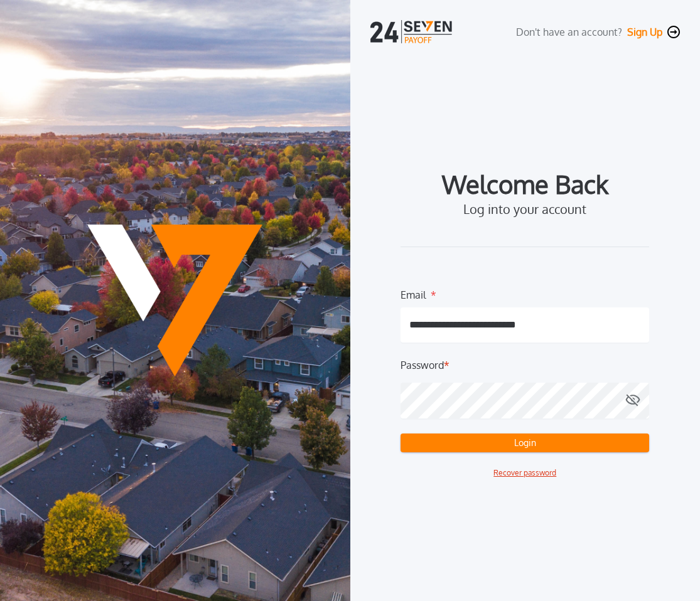  Describe the element at coordinates (525, 184) in the screenshot. I see `label: Welcome Back` at that location.